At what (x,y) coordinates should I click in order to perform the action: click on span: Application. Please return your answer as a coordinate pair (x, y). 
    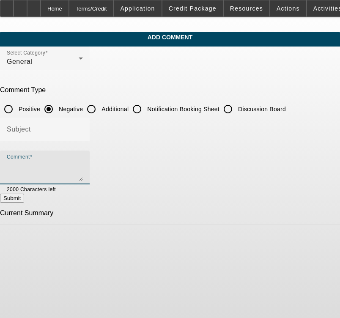
    Looking at the image, I should click on (138, 8).